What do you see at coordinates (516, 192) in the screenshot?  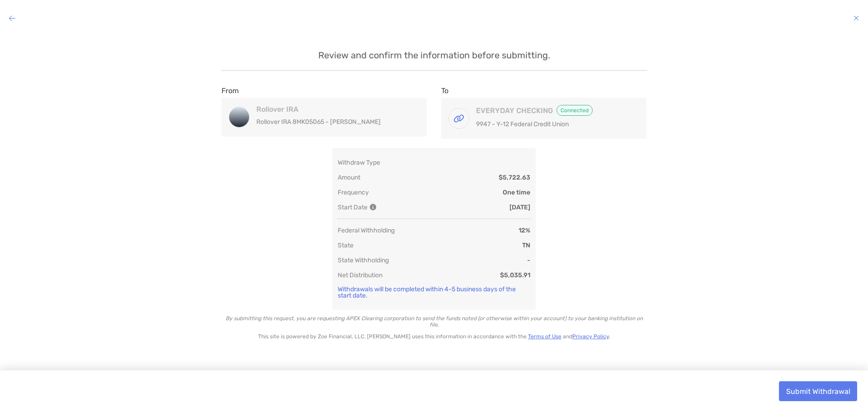 I see `p: One time` at bounding box center [516, 192].